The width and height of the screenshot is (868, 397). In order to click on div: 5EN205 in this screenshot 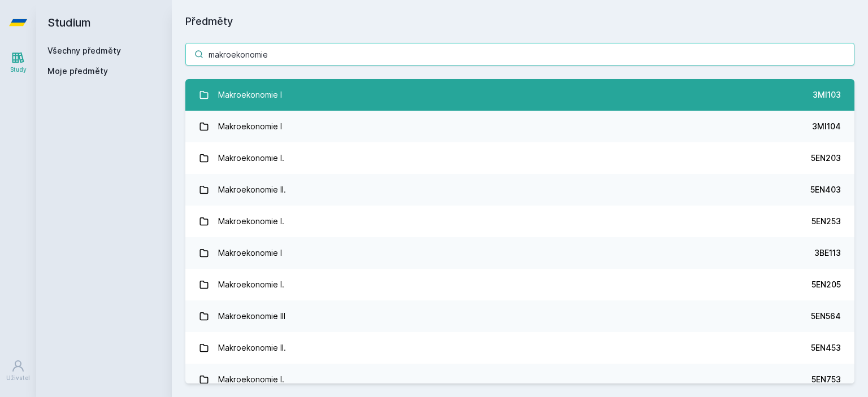, I will do `click(826, 285)`.